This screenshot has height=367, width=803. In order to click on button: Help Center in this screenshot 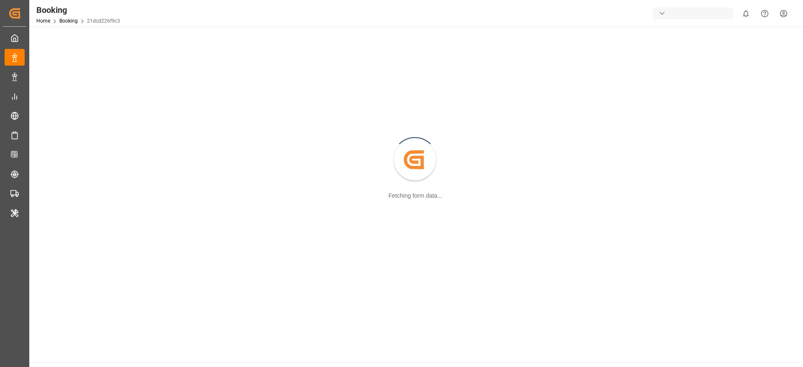, I will do `click(764, 13)`.